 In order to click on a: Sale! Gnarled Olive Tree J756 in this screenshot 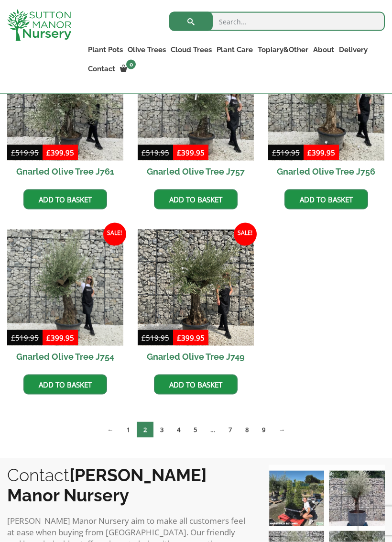, I will do `click(326, 113)`.